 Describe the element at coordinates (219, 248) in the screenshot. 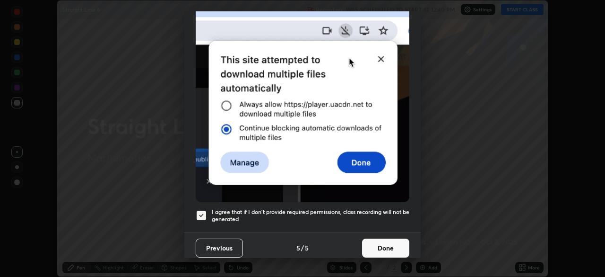

I see `button: Previous` at that location.